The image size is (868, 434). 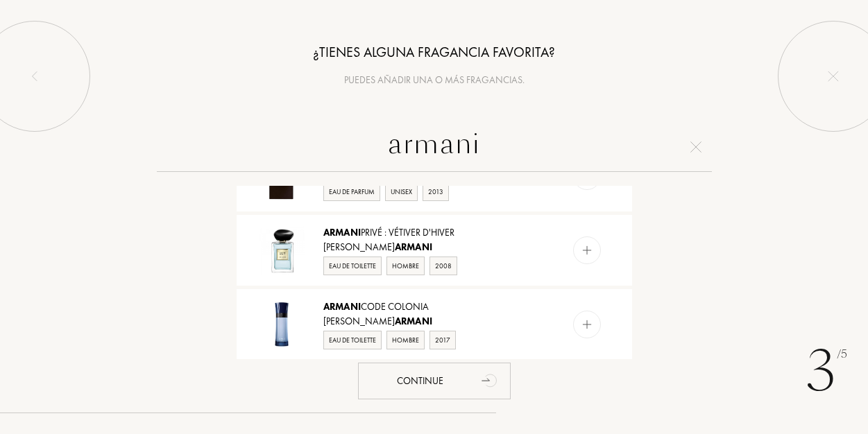 What do you see at coordinates (434, 147) in the screenshot?
I see `input: Buscar una fragancia` at bounding box center [434, 147].